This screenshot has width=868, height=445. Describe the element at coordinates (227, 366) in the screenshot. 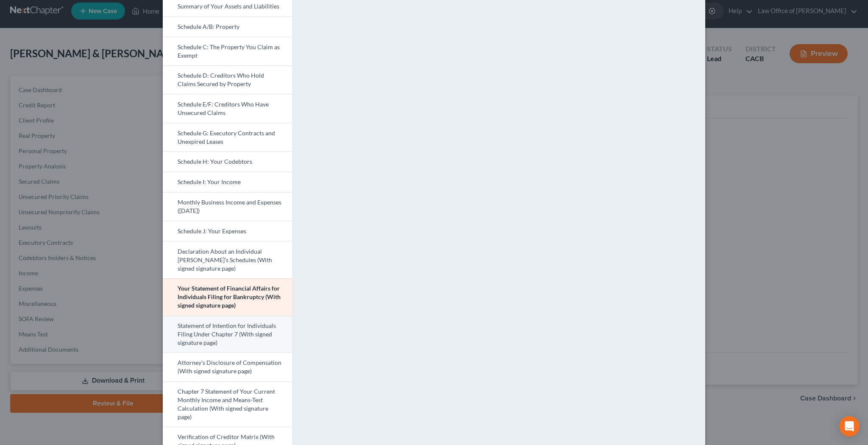

I see `a: Attorney's Disclosure of Compensation (With signed signature page)` at that location.